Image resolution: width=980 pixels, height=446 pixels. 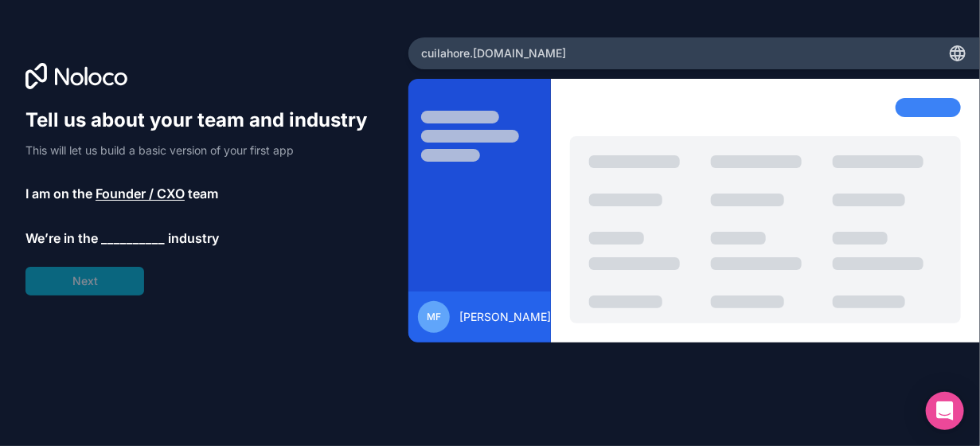 What do you see at coordinates (434, 317) in the screenshot?
I see `span: MF` at bounding box center [434, 317].